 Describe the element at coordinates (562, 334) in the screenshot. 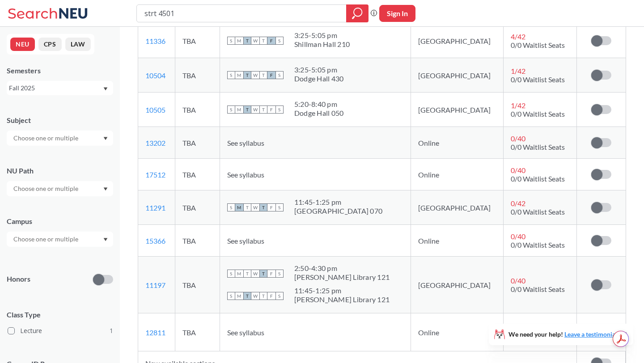

I see `span: We need your help!` at that location.